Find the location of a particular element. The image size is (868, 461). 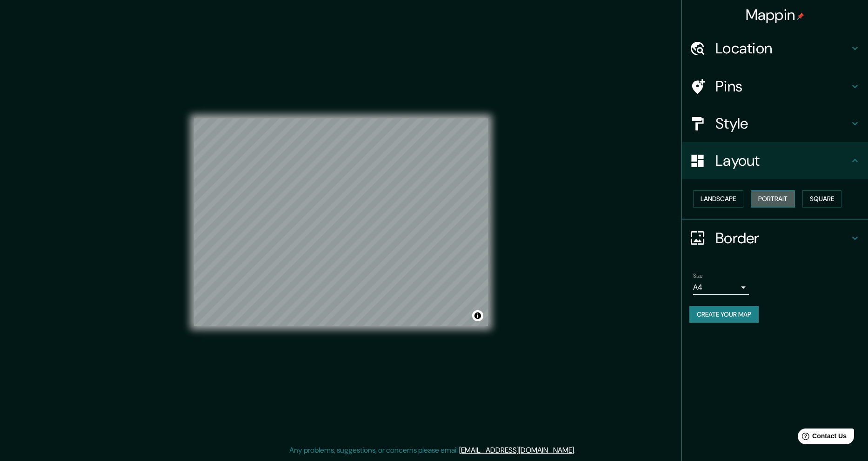

div: Pins is located at coordinates (775, 86).